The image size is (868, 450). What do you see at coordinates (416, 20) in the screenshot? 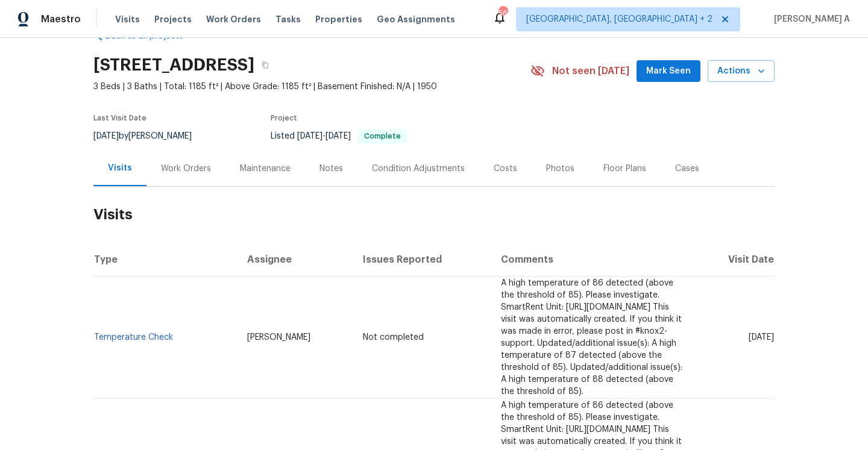
I see `span: Geo Assignments` at bounding box center [416, 20].